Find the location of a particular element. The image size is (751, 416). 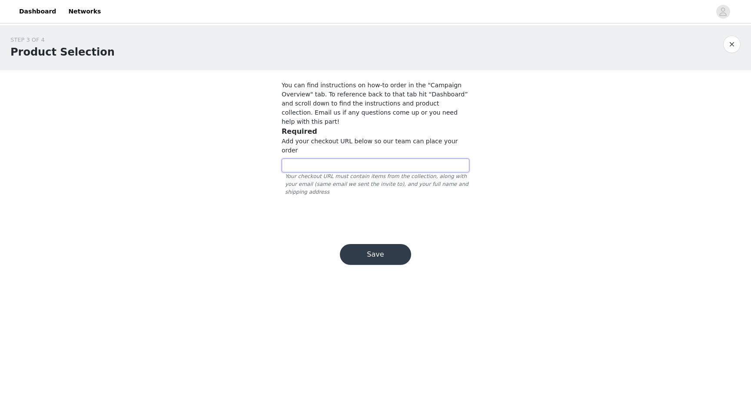

p: You can find instructions on how-to order in the "Campaign Overview" tab. To reference back to th... is located at coordinates (375, 103).